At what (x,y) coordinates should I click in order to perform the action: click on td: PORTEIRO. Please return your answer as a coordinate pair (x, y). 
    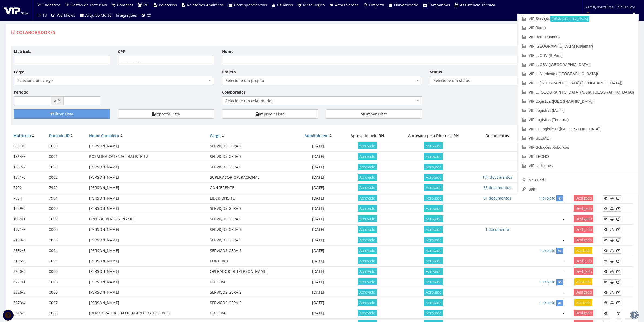
    Looking at the image, I should click on (251, 261).